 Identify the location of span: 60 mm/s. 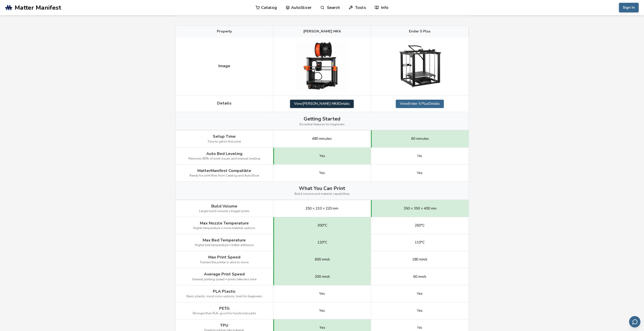
(420, 277).